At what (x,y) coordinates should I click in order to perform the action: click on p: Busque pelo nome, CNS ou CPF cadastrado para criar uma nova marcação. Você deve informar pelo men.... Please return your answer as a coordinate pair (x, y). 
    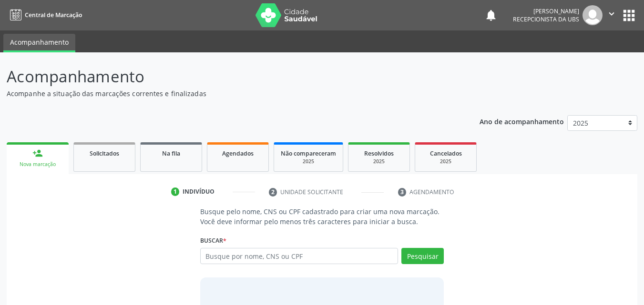
    Looking at the image, I should click on (322, 217).